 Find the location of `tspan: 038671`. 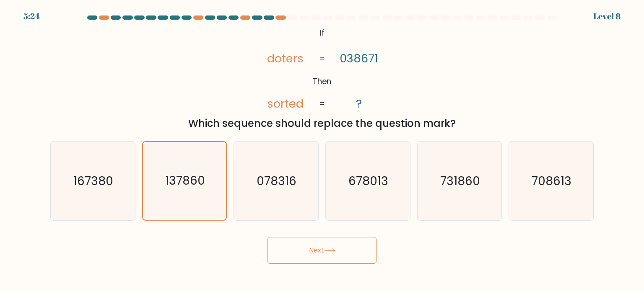

tspan: 038671 is located at coordinates (359, 58).